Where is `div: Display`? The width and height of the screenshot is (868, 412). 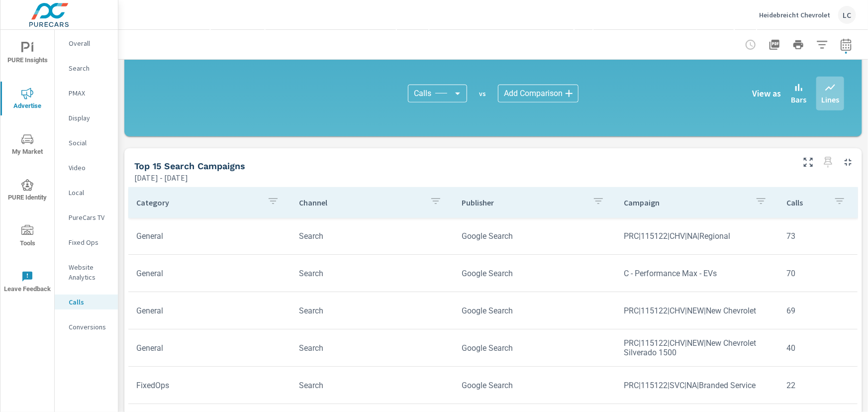 div: Display is located at coordinates (86, 118).